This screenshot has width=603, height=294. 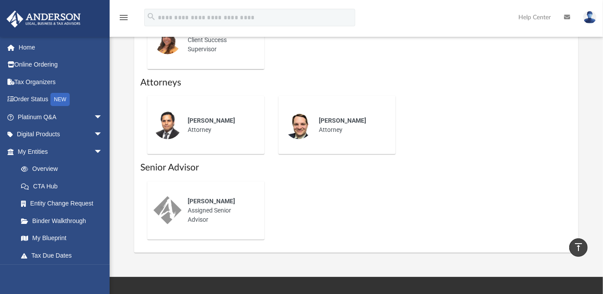 I want to click on a: CTA Hub, so click(x=64, y=186).